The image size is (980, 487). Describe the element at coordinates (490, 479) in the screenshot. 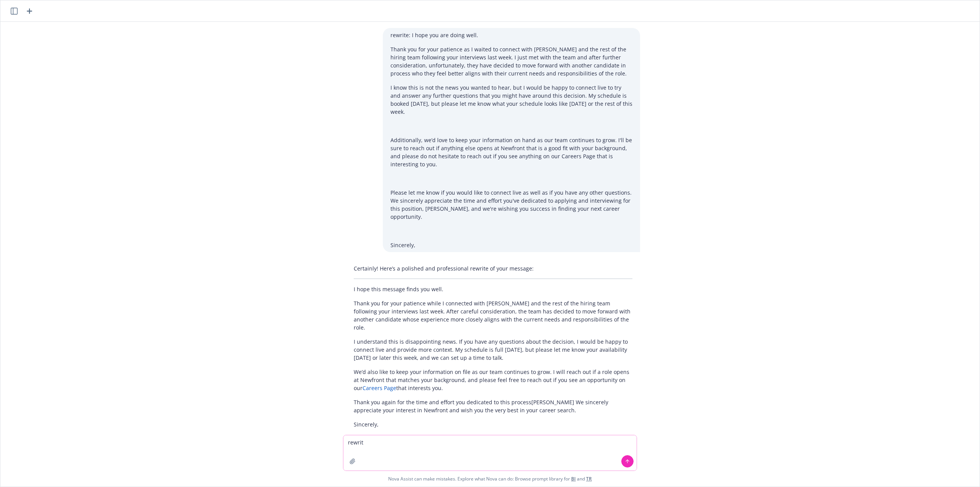

I see `span: Nova Assist can make mistakes. Explore what Nova can do: Browse prompt library for and` at that location.